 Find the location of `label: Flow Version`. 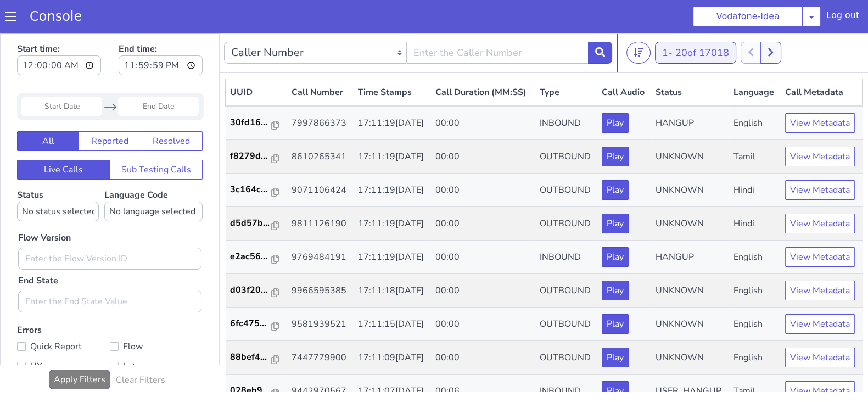

label: Flow Version is located at coordinates (45, 205).